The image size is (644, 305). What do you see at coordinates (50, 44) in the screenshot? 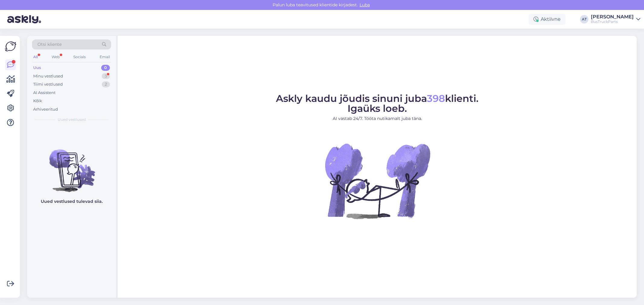
I see `span: Otsi kliente` at bounding box center [50, 44].